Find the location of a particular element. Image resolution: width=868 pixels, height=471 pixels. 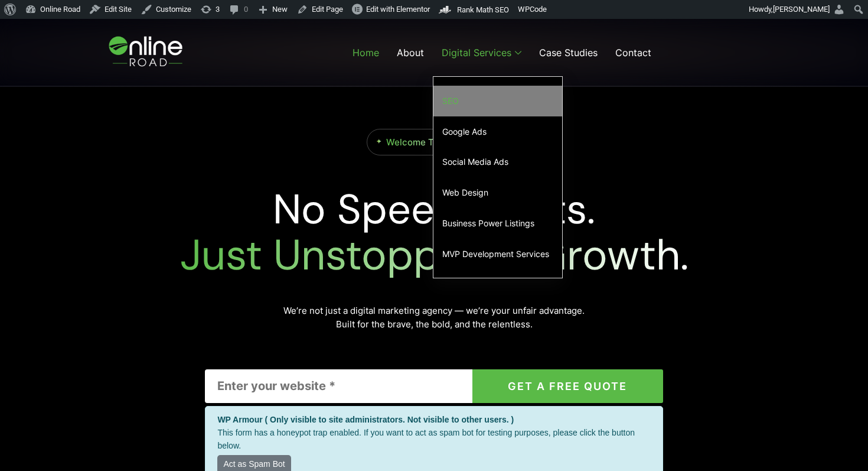

span: Edit with Elementor is located at coordinates (398, 9).